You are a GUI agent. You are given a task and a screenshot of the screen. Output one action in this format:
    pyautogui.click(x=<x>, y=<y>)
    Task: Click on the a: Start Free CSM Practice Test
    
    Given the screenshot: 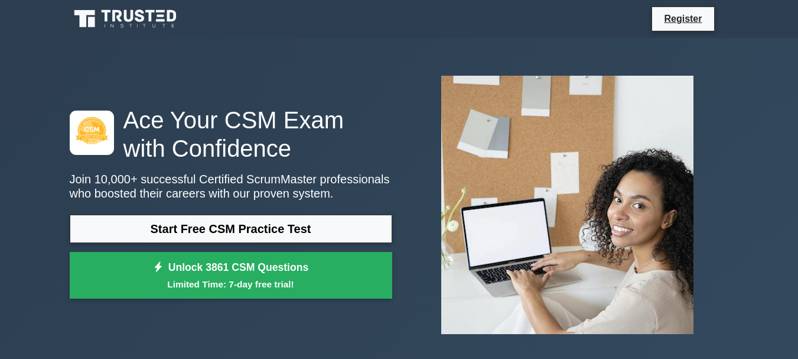 What is the action you would take?
    pyautogui.click(x=231, y=229)
    